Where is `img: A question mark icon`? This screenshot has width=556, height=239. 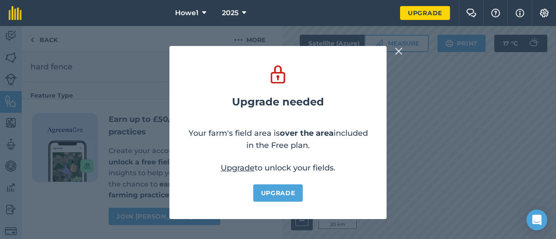 img: A question mark icon is located at coordinates (496, 13).